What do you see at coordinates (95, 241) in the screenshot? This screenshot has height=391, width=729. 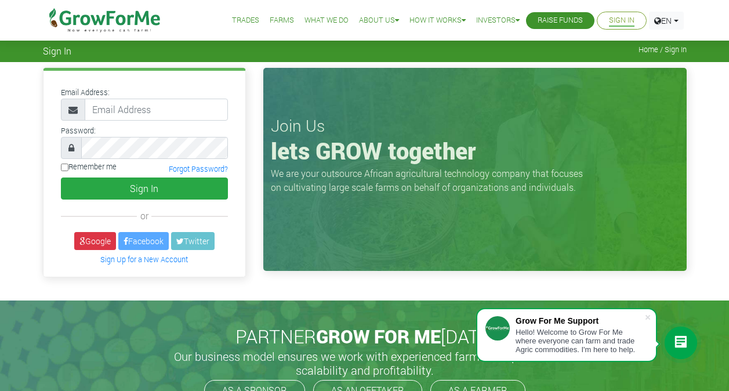 I see `a: Google` at bounding box center [95, 241].